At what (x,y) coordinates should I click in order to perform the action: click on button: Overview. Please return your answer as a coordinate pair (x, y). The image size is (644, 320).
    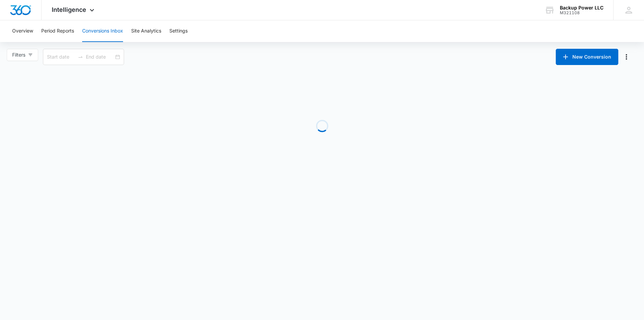
    Looking at the image, I should click on (23, 31).